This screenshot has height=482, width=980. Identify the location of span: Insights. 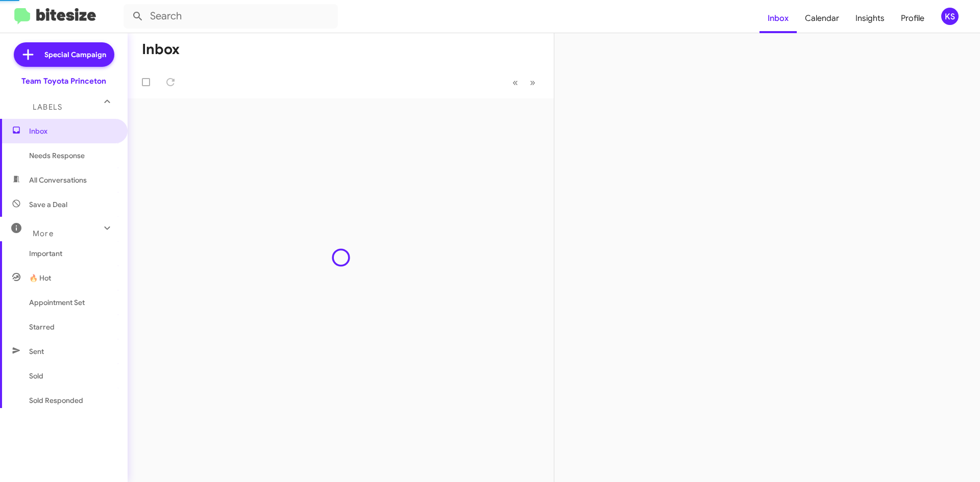
(870, 19).